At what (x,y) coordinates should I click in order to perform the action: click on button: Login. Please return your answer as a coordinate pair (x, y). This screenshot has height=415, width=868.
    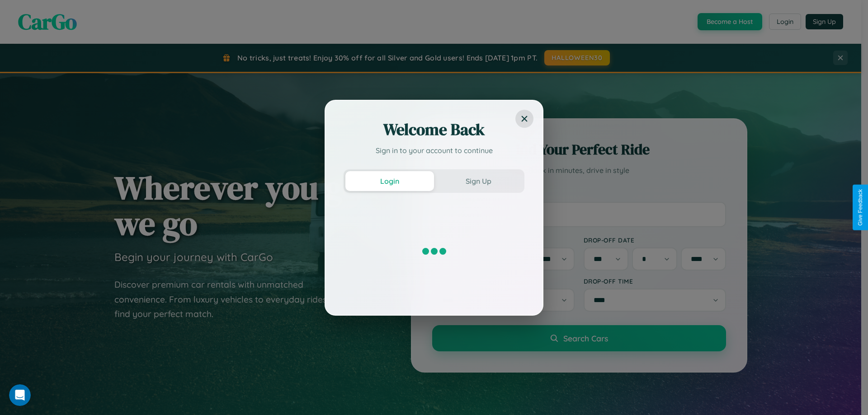
    Looking at the image, I should click on (389, 182).